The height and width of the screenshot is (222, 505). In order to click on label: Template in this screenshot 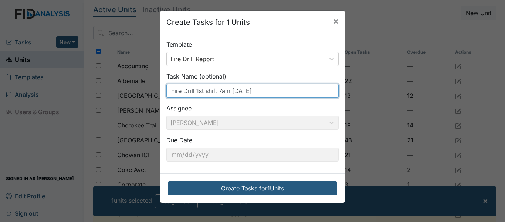, I will do `click(179, 44)`.